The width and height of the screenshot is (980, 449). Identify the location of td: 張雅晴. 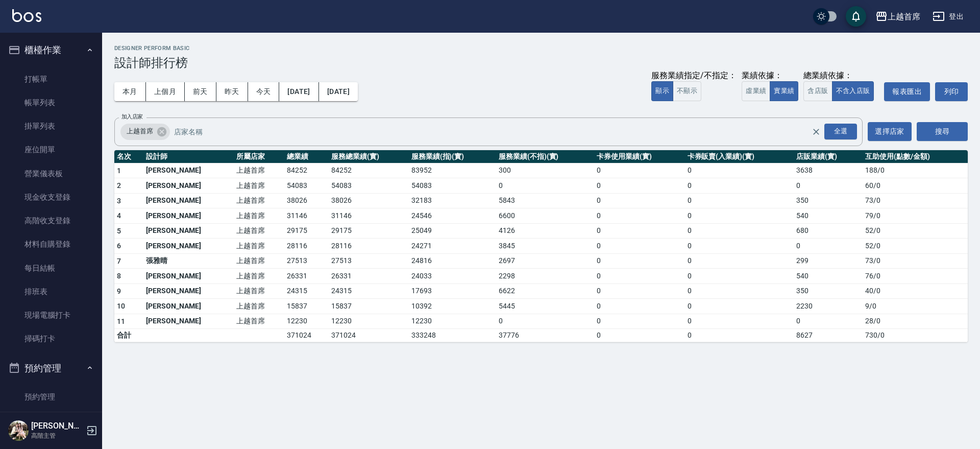
(188, 261).